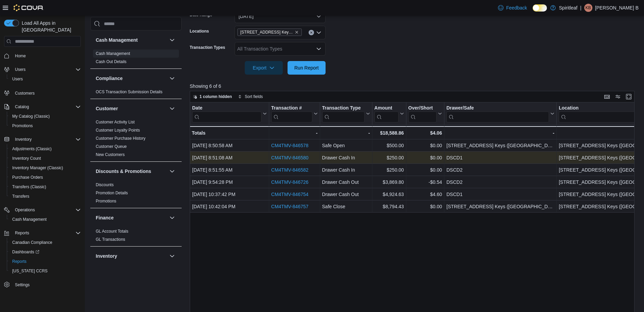 This screenshot has width=644, height=312. What do you see at coordinates (110, 155) in the screenshot?
I see `a: New Customers` at bounding box center [110, 155].